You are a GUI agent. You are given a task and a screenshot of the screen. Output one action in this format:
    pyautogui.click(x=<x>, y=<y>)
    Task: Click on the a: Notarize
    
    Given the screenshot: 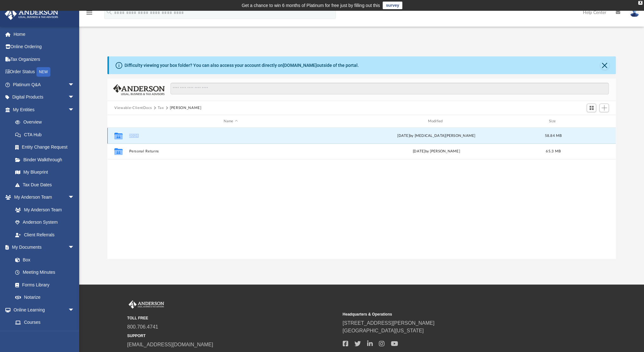 What is the action you would take?
    pyautogui.click(x=44, y=297)
    